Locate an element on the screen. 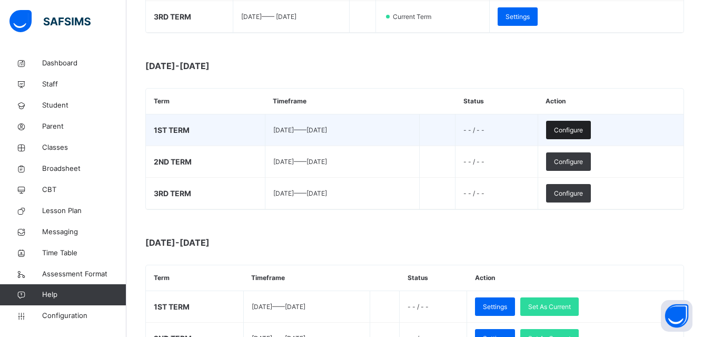 This screenshot has height=337, width=703. button: Open asap is located at coordinates (677, 316).